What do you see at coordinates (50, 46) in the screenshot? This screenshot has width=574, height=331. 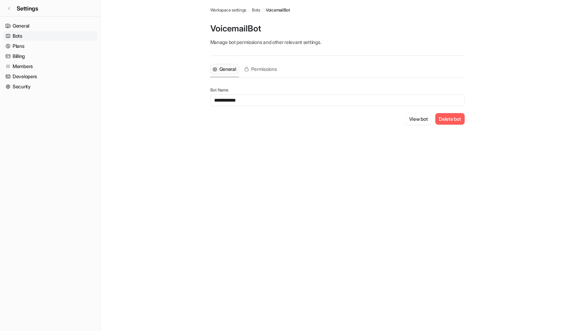 I see `a: Plans` at bounding box center [50, 46].